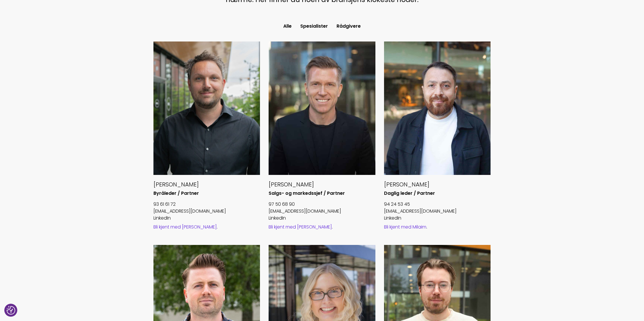 This screenshot has width=644, height=321. Describe the element at coordinates (207, 193) in the screenshot. I see `h6: Byråleder / Partner` at that location.